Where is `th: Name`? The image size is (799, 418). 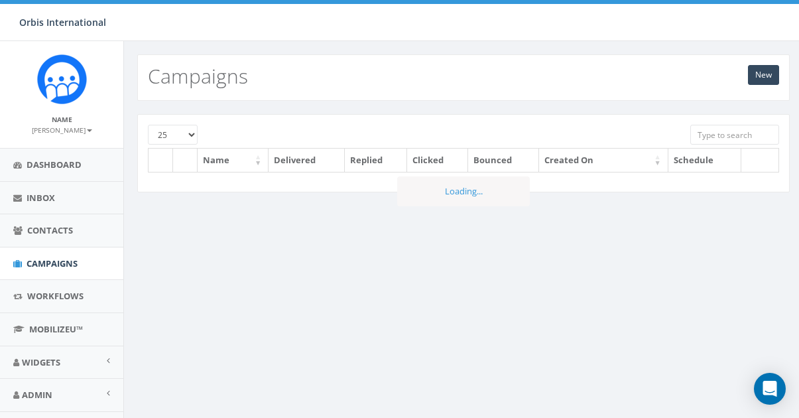 th: Name is located at coordinates (233, 160).